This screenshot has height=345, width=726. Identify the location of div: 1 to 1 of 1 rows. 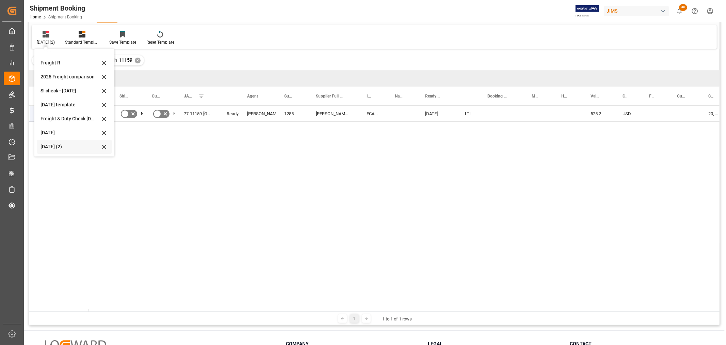
(397, 319).